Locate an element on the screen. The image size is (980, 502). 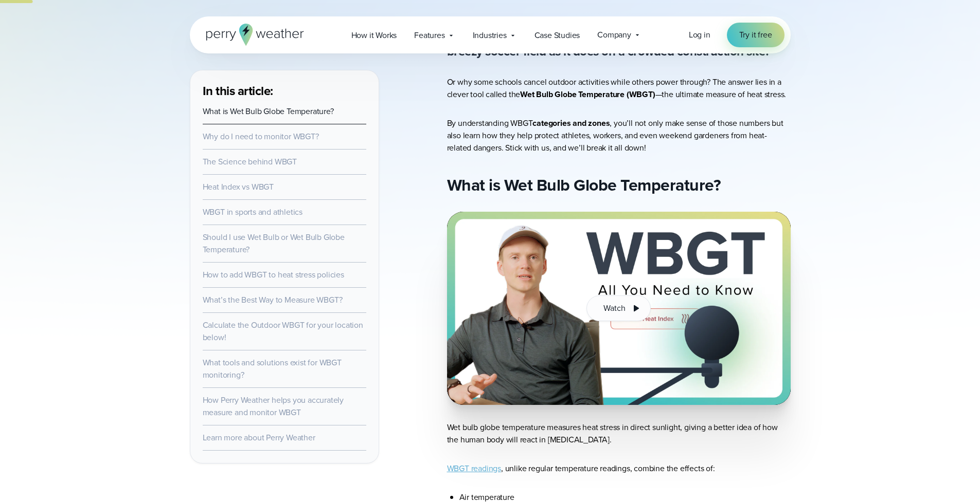
span: Industries is located at coordinates (490, 35).